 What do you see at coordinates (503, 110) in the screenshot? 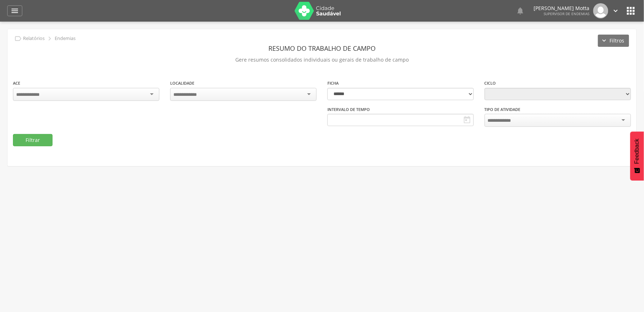
I see `label: Tipo de Atividade` at bounding box center [503, 110].